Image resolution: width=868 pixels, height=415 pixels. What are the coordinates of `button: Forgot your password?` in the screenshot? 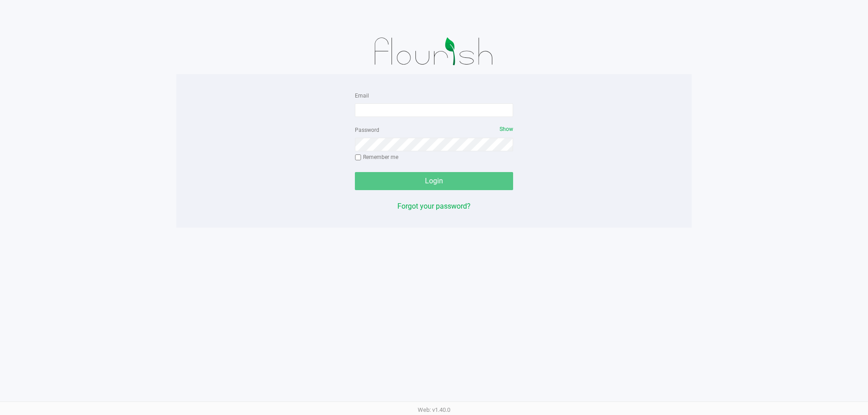 It's located at (434, 207).